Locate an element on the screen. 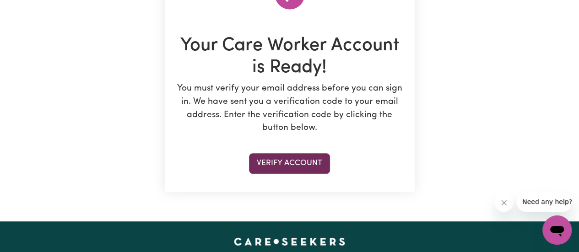 The width and height of the screenshot is (579, 252). h1: Your Care Worker Account is Ready! is located at coordinates (290, 57).